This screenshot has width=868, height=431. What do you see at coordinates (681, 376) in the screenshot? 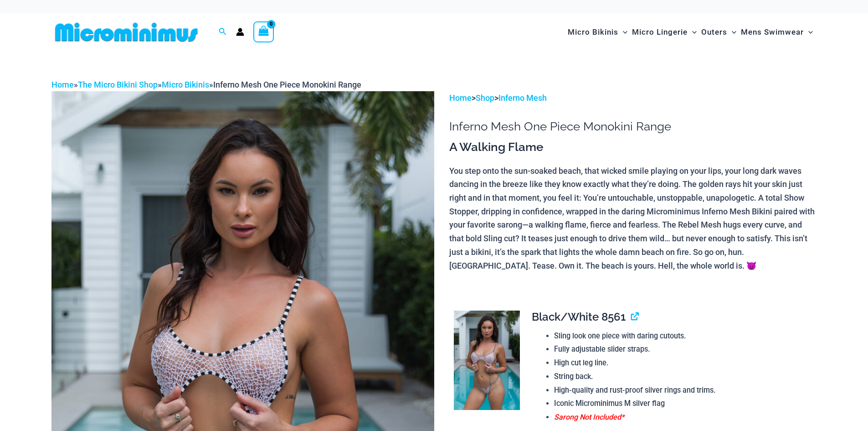
I see `li: String back.` at bounding box center [681, 376].